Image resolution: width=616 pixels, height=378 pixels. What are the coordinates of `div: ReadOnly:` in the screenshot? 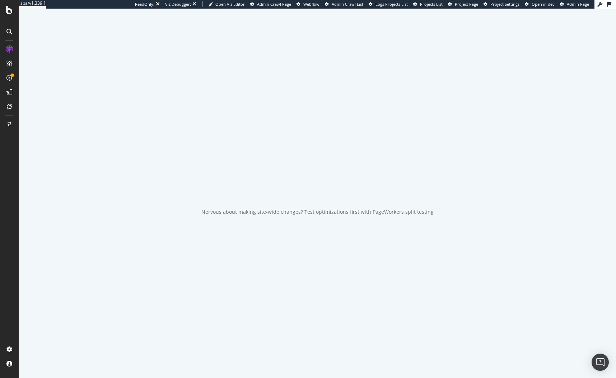 It's located at (145, 4).